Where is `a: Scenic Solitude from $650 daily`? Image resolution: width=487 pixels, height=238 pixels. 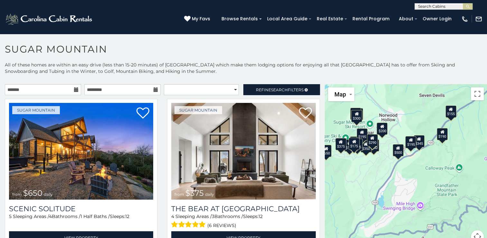
a: Scenic Solitude from $650 daily is located at coordinates (81, 151).